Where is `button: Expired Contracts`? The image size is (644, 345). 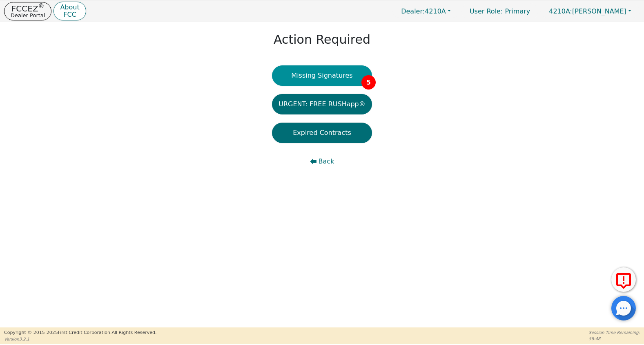
button: Expired Contracts is located at coordinates (322, 133).